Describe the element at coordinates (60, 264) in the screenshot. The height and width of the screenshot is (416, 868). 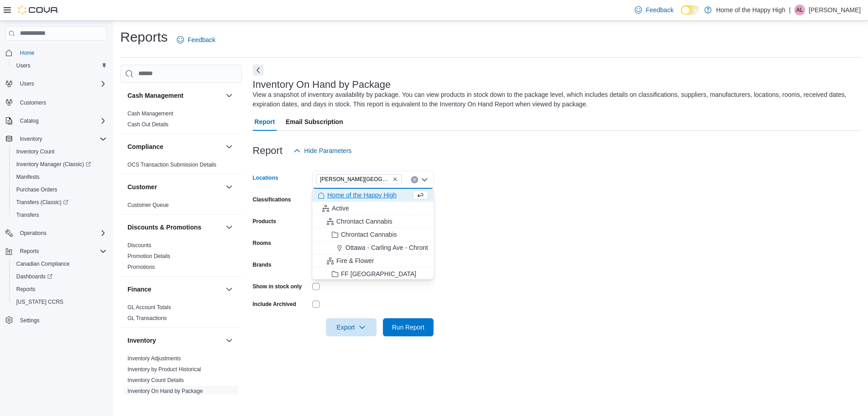
I see `button: Canadian Compliance` at that location.